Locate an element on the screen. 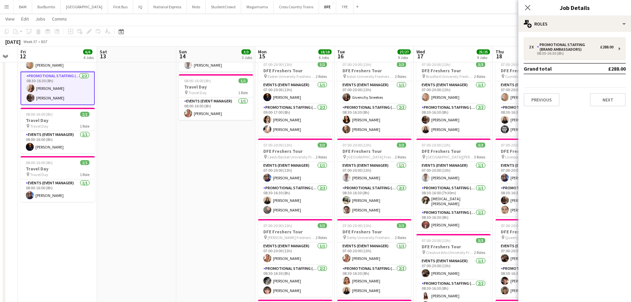  div: 07:00-20:00 (13h)3/3DFE Freshers Tour Bradford University Freshers Fair2 RolesEvents (Event Manag... is located at coordinates (454, 97).